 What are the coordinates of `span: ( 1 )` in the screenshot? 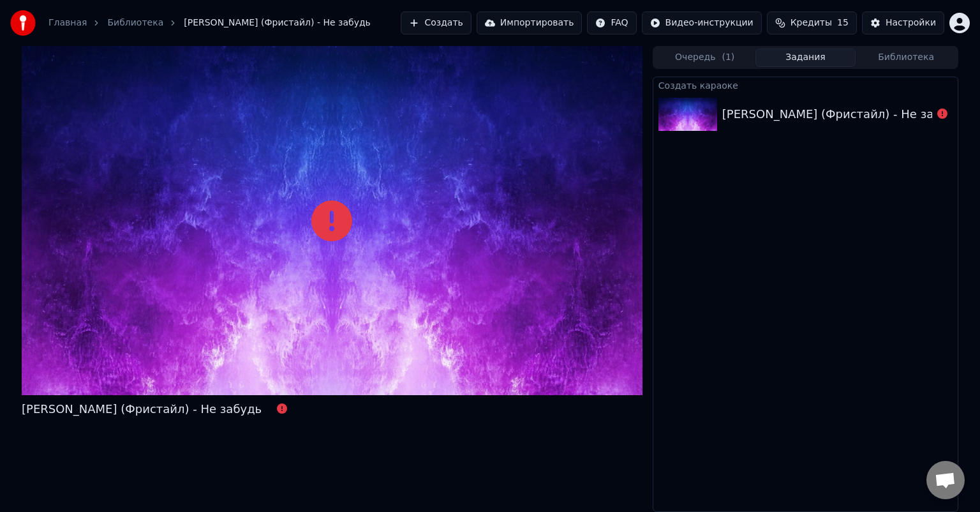 It's located at (728, 58).